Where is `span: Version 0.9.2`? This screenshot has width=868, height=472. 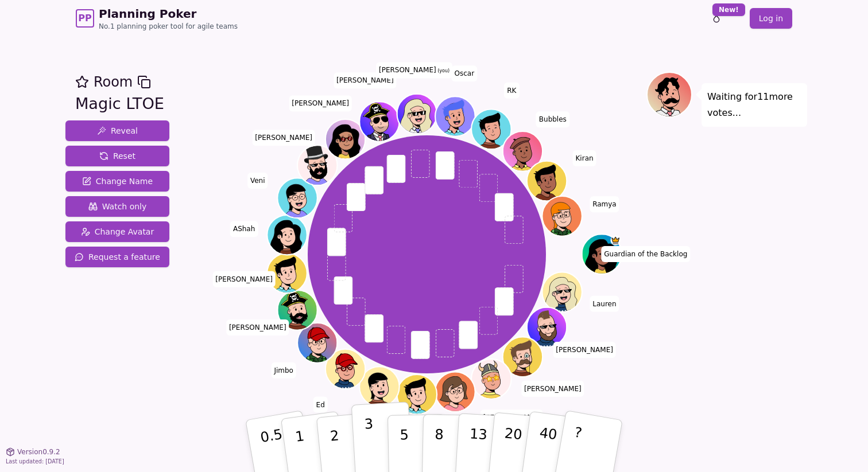
span: Version 0.9.2 is located at coordinates (38, 452).